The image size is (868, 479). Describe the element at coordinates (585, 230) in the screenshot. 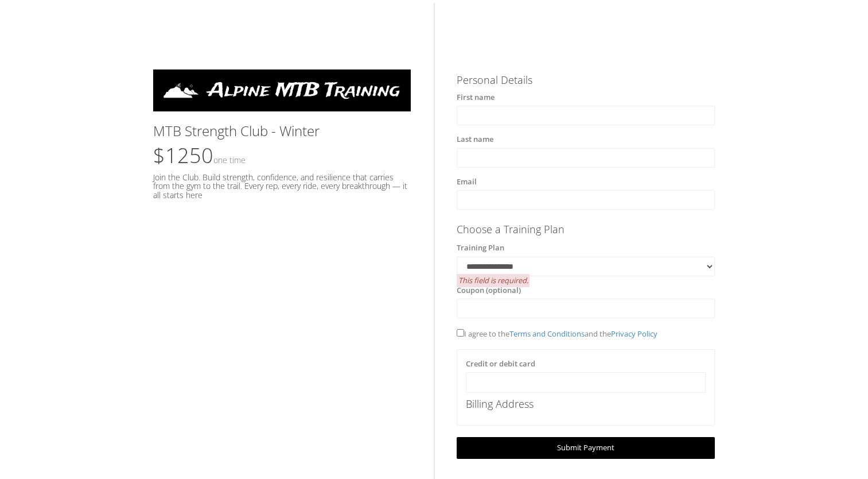

I see `h4: Choose a Training Plan` at that location.